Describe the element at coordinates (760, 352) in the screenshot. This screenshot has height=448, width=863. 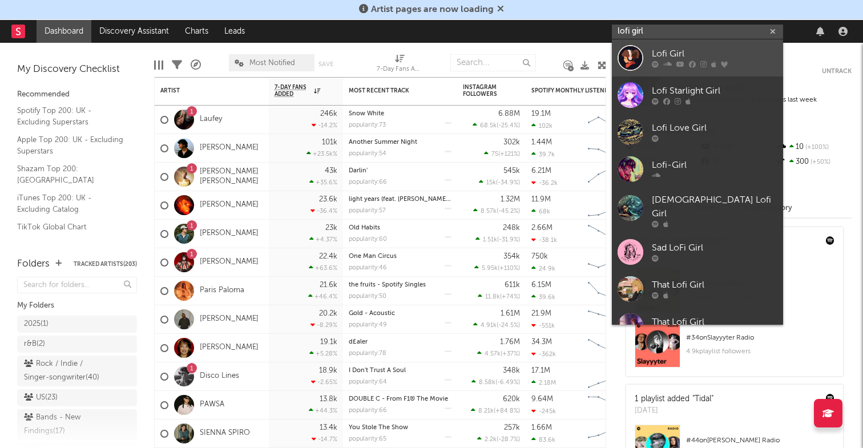
I see `div: 4.9k playlist followers` at that location.